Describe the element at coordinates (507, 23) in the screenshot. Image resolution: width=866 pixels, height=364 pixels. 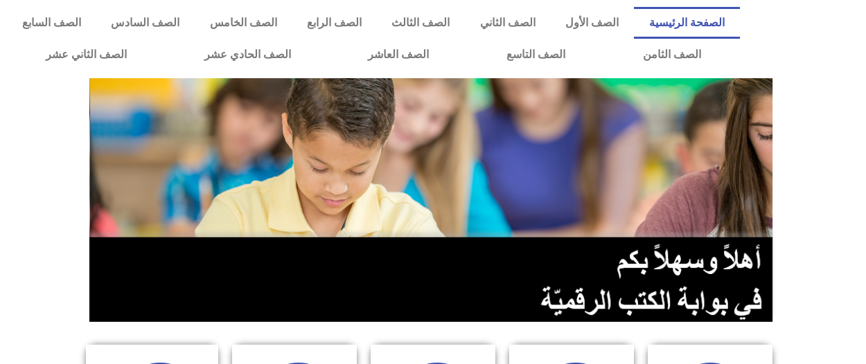
I see `a: الصف الثاني` at that location.